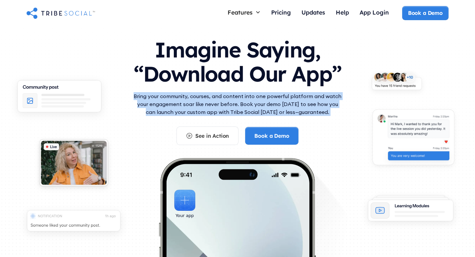 The width and height of the screenshot is (475, 257). What do you see at coordinates (397, 82) in the screenshot?
I see `img: An illustration of New friends requests` at bounding box center [397, 82].